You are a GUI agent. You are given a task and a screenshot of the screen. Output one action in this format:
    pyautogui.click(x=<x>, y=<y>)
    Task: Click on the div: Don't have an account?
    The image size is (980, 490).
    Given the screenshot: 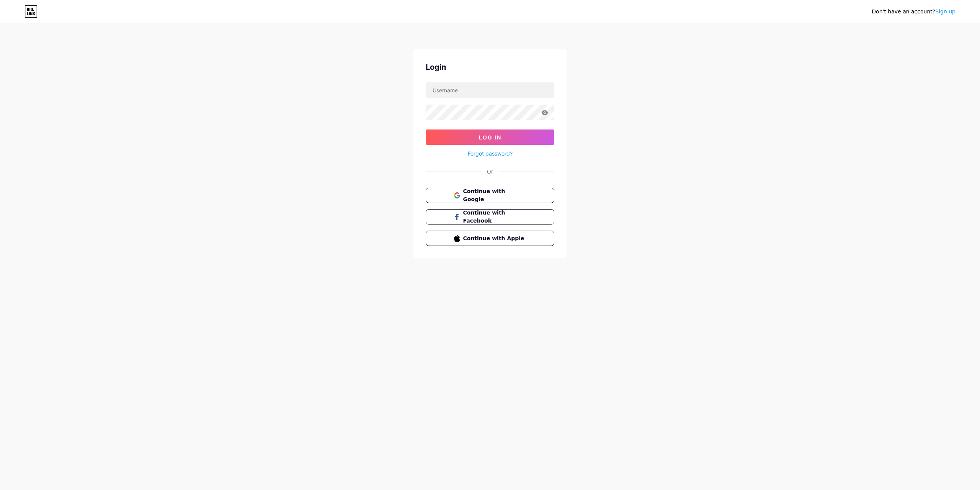 What is the action you would take?
    pyautogui.click(x=914, y=11)
    